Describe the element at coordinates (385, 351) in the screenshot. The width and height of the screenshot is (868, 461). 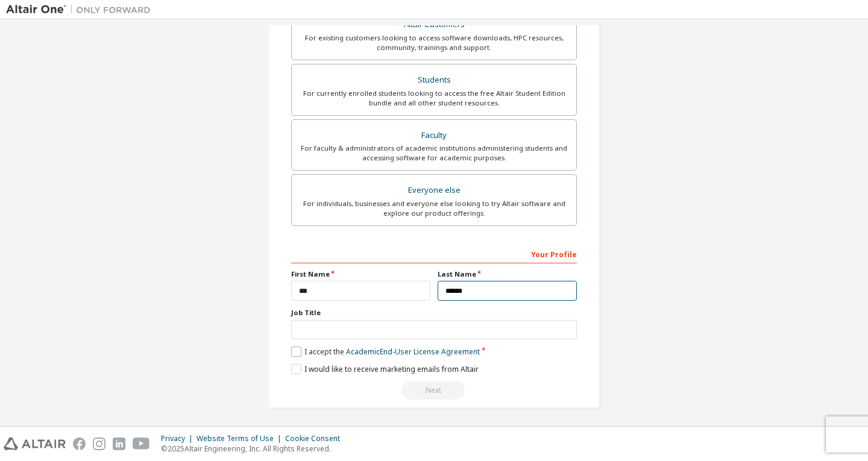
I see `label: I accept the` at that location.